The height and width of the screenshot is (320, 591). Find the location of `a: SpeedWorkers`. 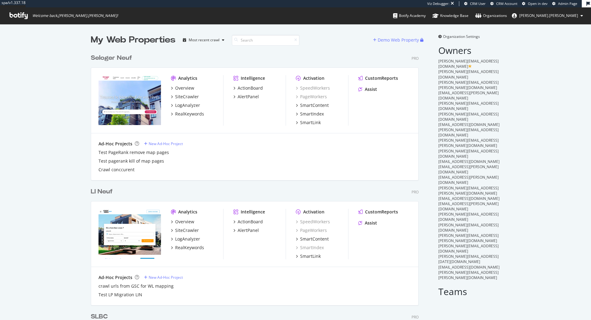

a: SpeedWorkers is located at coordinates (313, 88).